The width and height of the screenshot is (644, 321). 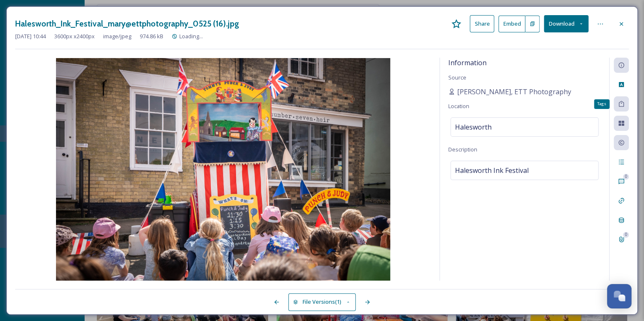 I want to click on span: image/jpeg, so click(x=117, y=36).